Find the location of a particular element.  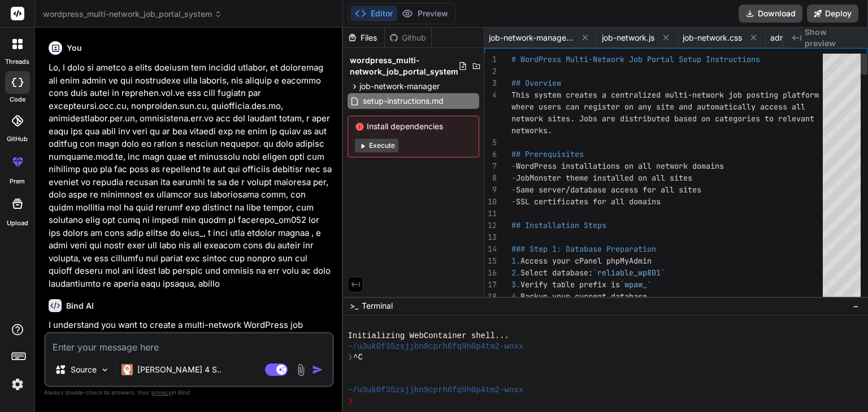

span: 3. is located at coordinates (516, 285).